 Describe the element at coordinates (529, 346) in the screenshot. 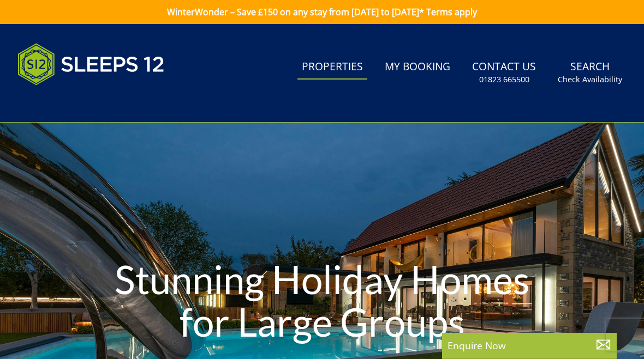

I see `p: Enquire Now` at that location.